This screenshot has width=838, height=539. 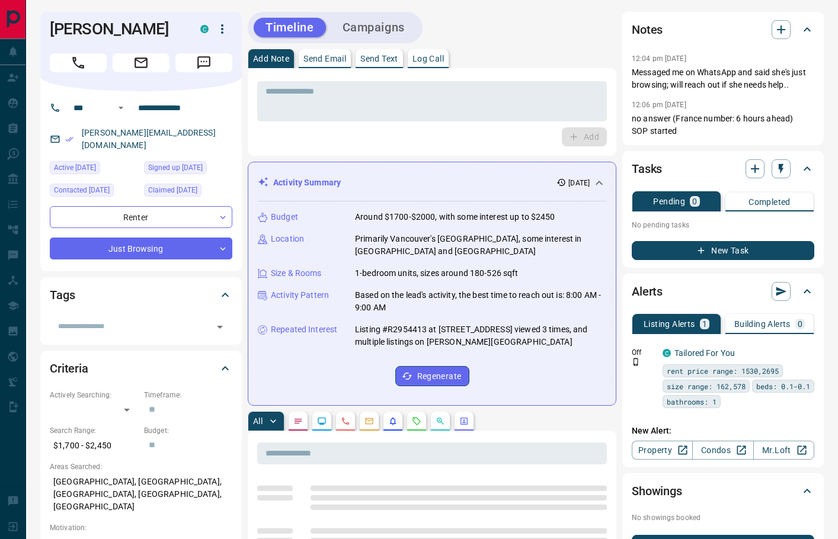 I want to click on p: Timeframe:, so click(x=188, y=395).